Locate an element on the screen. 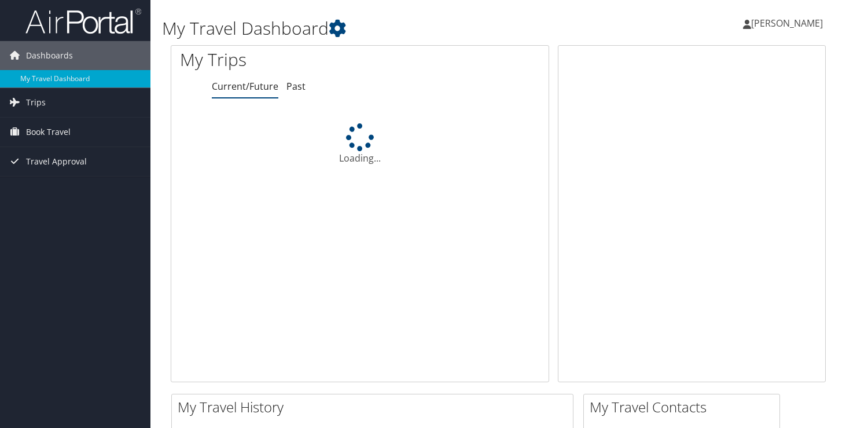 This screenshot has height=428, width=846. h2: My Travel Contacts is located at coordinates (684, 407).